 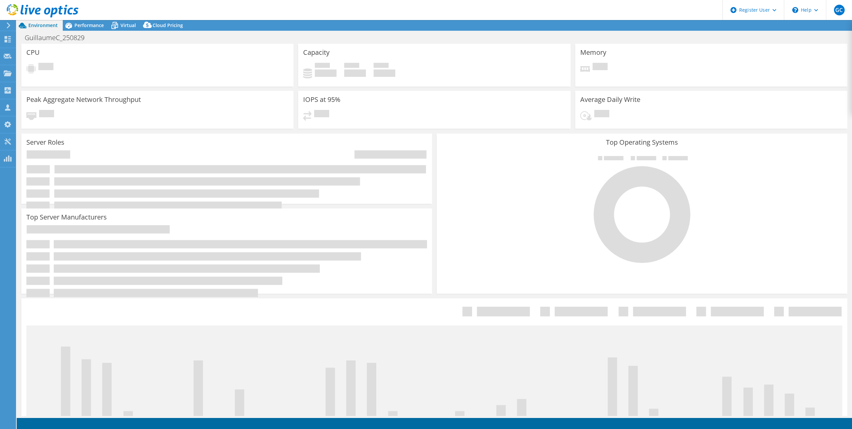 I want to click on h1: GuillaumeC_250829, so click(x=58, y=38).